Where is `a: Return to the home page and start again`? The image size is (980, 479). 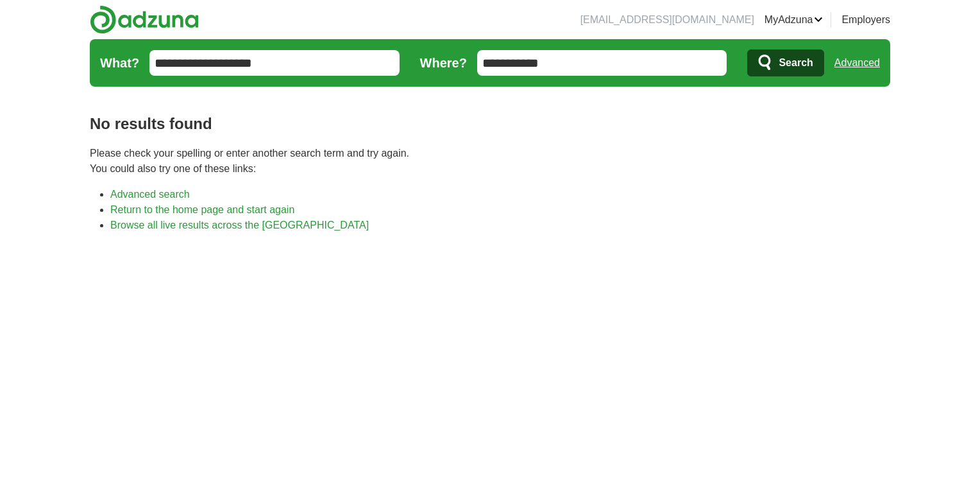 a: Return to the home page and start again is located at coordinates (202, 209).